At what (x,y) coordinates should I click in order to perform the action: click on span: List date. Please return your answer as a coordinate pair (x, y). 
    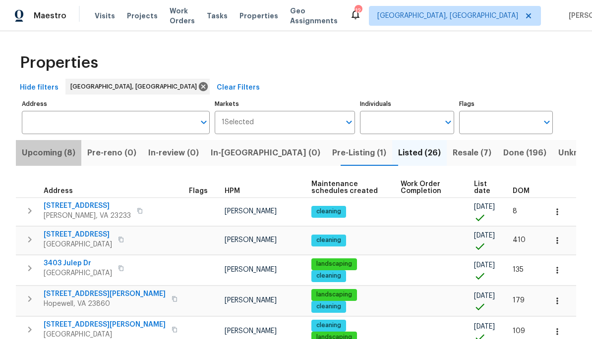
    Looking at the image, I should click on (485, 188).